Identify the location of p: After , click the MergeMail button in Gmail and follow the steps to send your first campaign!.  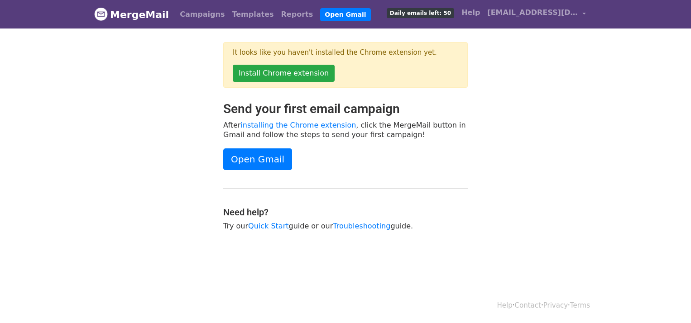
(345, 130).